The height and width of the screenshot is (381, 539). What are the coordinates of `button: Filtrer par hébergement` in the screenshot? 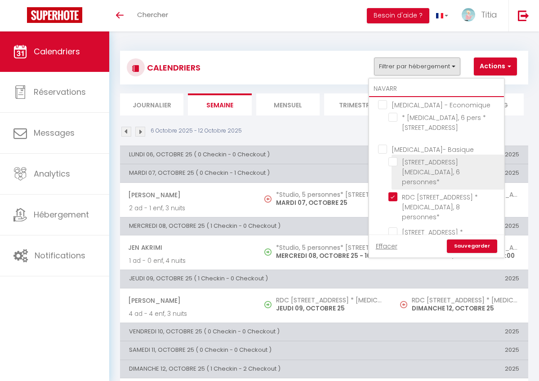 It's located at (417, 67).